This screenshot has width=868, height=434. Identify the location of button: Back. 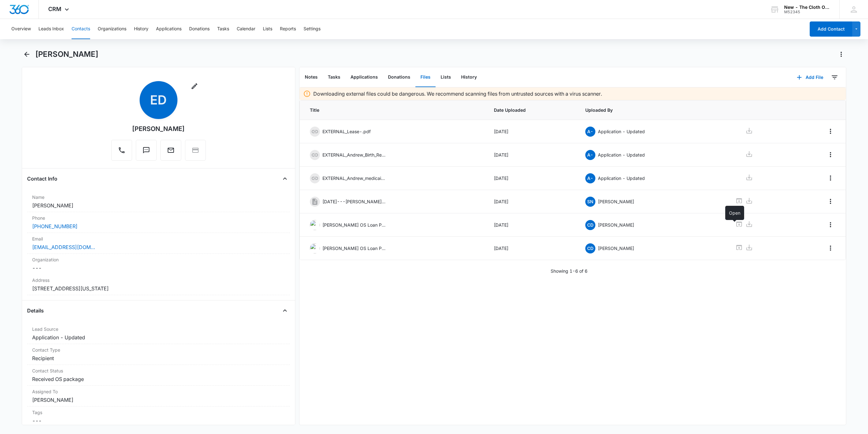
(27, 54).